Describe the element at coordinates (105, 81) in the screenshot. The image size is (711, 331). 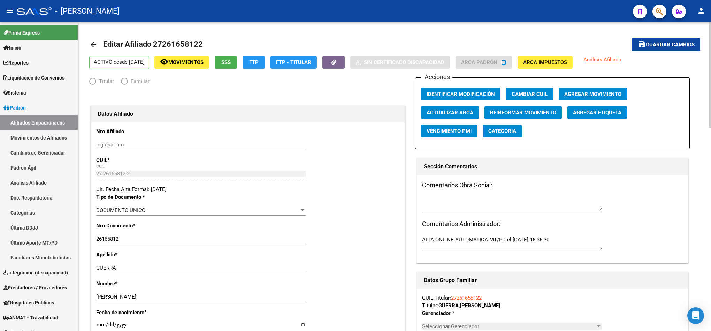
I see `span: Titular` at that location.